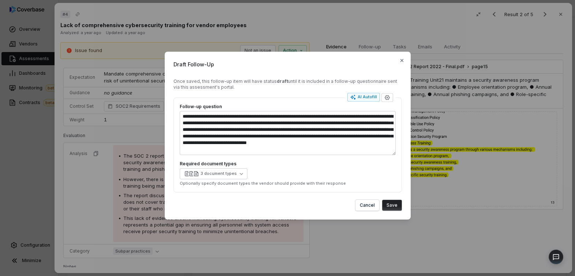 The image size is (575, 276). Describe the element at coordinates (367, 205) in the screenshot. I see `button: Cancel` at that location.